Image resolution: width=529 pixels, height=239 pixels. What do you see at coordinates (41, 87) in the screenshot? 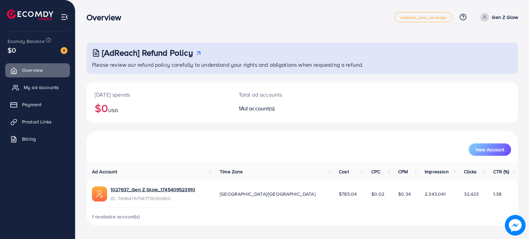
I see `span: My ad accounts` at bounding box center [41, 87].